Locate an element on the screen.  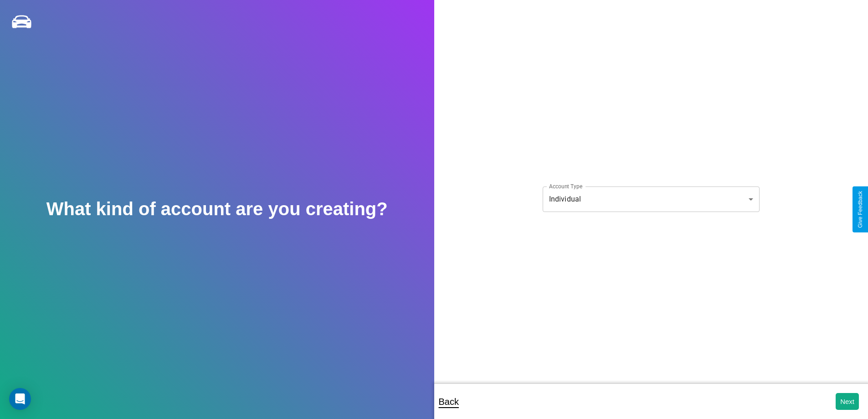
label: Account Type is located at coordinates (566, 186).